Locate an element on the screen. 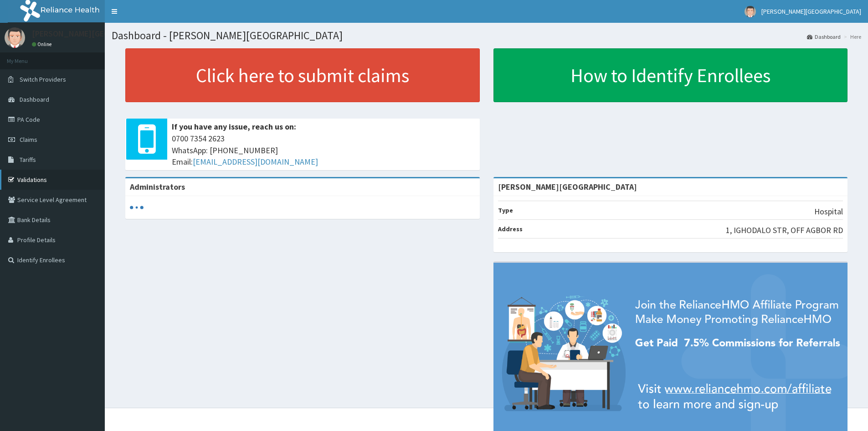 This screenshot has width=868, height=431. li: Here is located at coordinates (851, 37).